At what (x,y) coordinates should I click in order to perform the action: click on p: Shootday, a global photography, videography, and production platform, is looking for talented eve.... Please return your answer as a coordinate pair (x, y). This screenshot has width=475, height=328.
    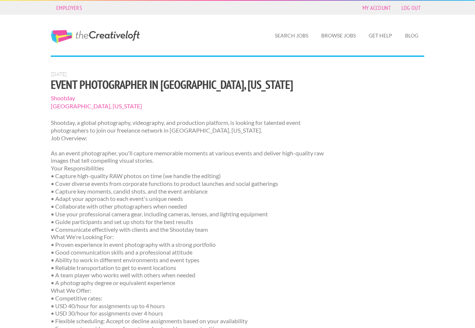
    Looking at the image, I should click on (189, 130).